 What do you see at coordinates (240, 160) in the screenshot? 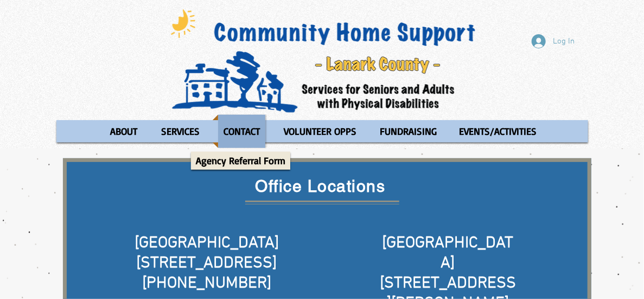
I see `p: Agency Referral Form` at bounding box center [240, 160].